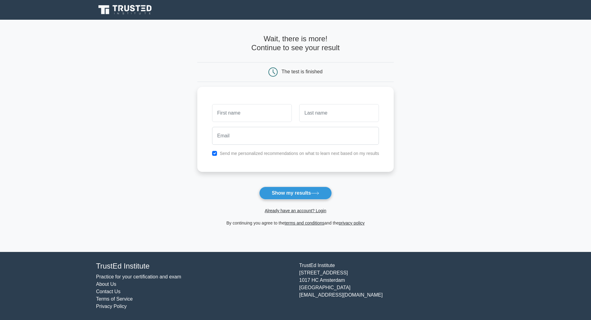 Image resolution: width=591 pixels, height=320 pixels. I want to click on a: Terms of Service, so click(114, 298).